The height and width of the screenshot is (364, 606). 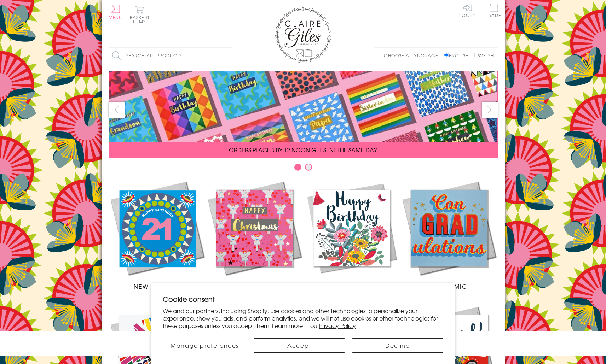 What do you see at coordinates (494, 10) in the screenshot?
I see `span: Trade` at bounding box center [494, 10].